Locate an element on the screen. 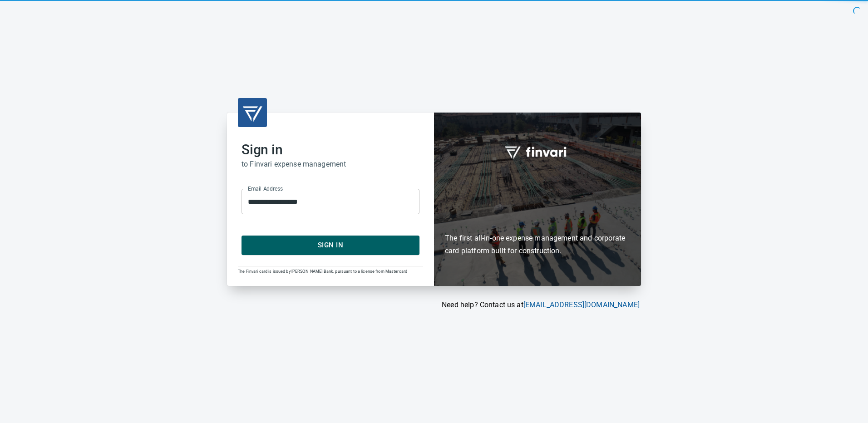 The height and width of the screenshot is (423, 868). button: Sign In is located at coordinates (331, 245).